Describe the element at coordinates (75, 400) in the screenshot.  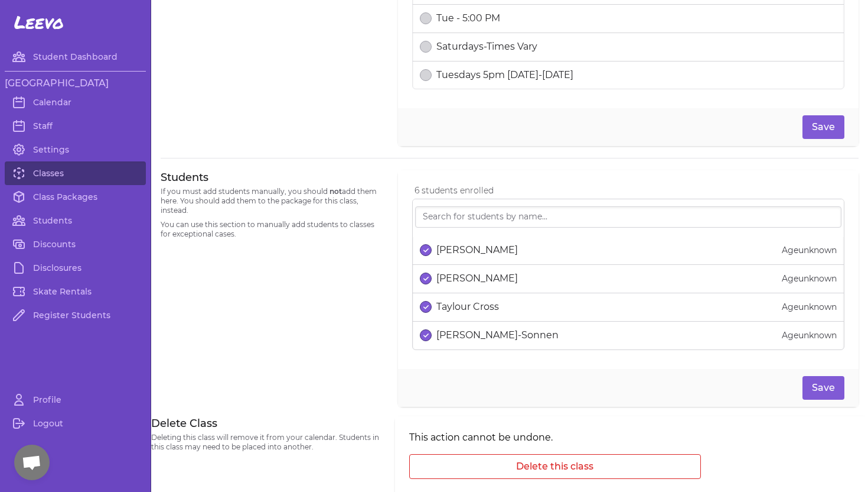
I see `a: Profile` at that location.